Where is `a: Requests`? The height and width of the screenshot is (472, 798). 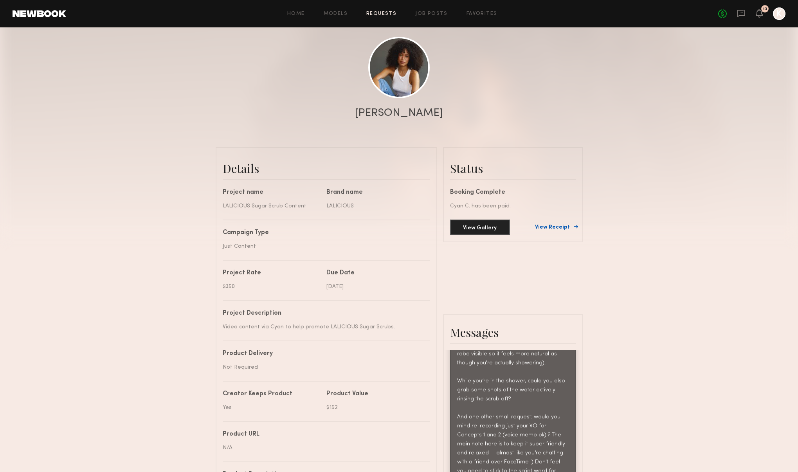 a: Requests is located at coordinates (381, 14).